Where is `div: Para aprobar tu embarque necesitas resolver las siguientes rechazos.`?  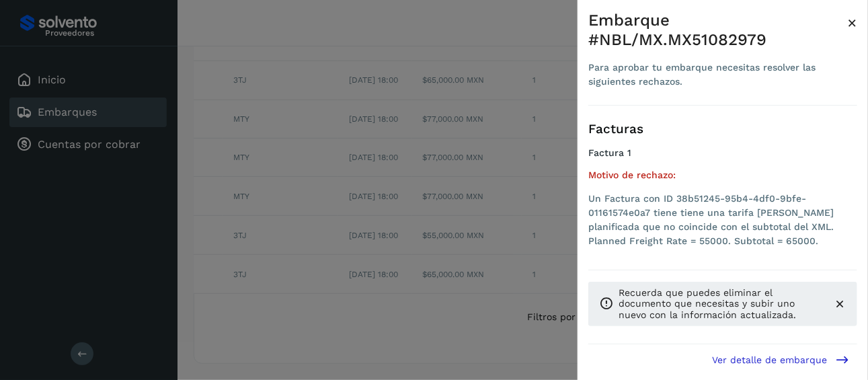 div: Para aprobar tu embarque necesitas resolver las siguientes rechazos. is located at coordinates (717, 74).